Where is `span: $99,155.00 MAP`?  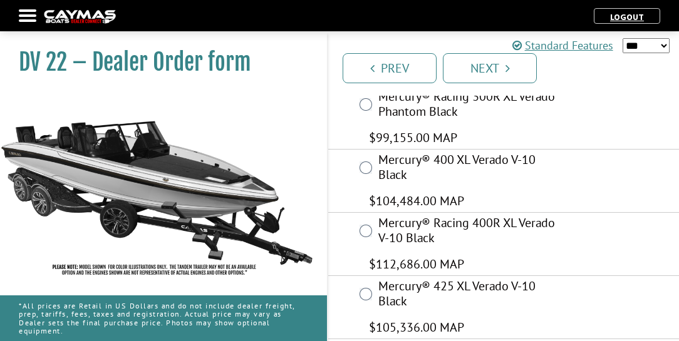
span: $99,155.00 MAP is located at coordinates (413, 138).